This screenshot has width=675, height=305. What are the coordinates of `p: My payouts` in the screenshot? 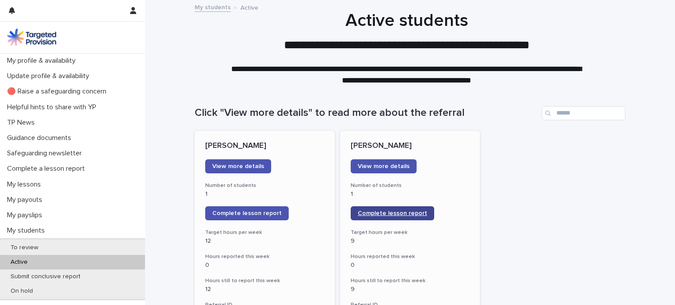 It's located at (26, 200).